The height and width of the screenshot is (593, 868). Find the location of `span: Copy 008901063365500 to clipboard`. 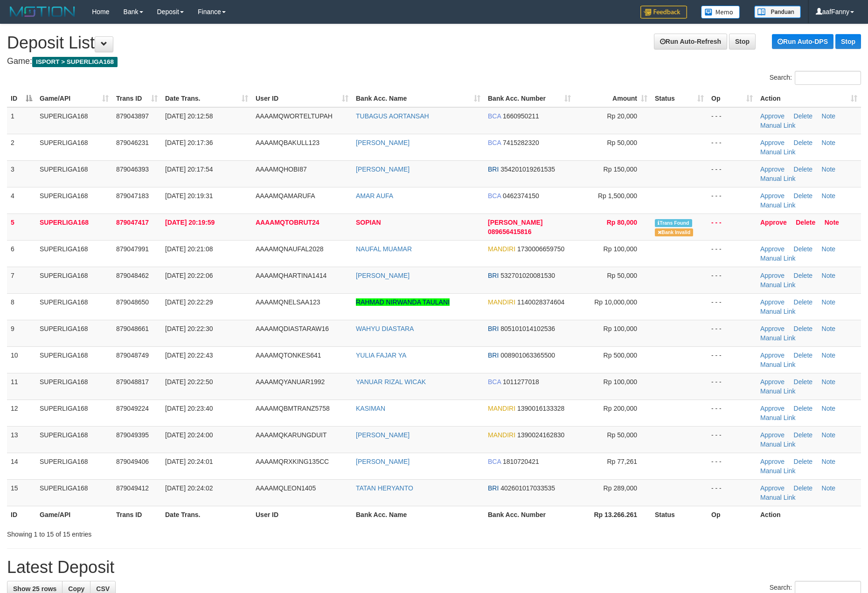

span: Copy 008901063365500 to clipboard is located at coordinates (527, 356).